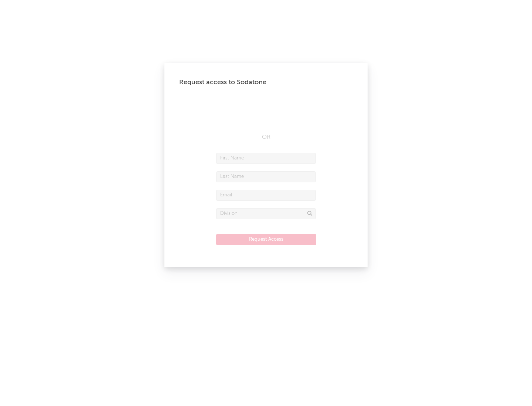 This screenshot has width=532, height=406. Describe the element at coordinates (266, 239) in the screenshot. I see `button: Request Access` at that location.